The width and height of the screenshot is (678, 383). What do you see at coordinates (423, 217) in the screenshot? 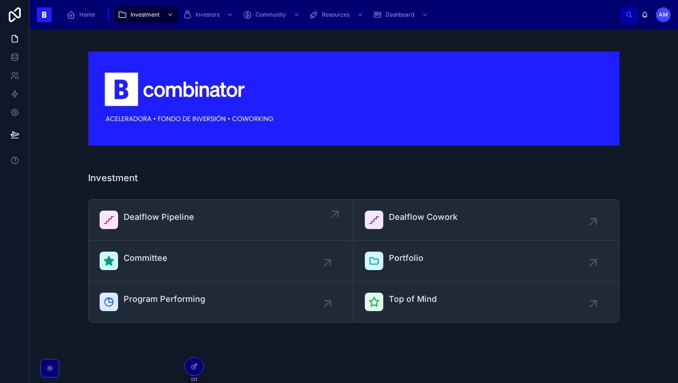
I see `span: Dealflow Cowork` at bounding box center [423, 217].